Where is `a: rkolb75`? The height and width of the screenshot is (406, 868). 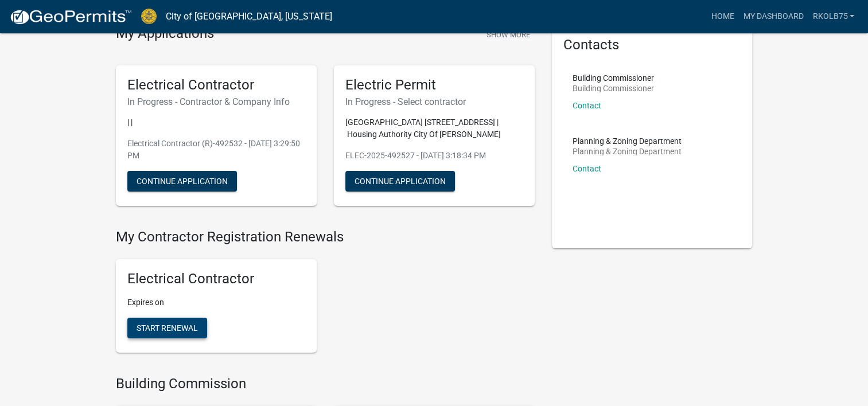
a: rkolb75 is located at coordinates (833, 17).